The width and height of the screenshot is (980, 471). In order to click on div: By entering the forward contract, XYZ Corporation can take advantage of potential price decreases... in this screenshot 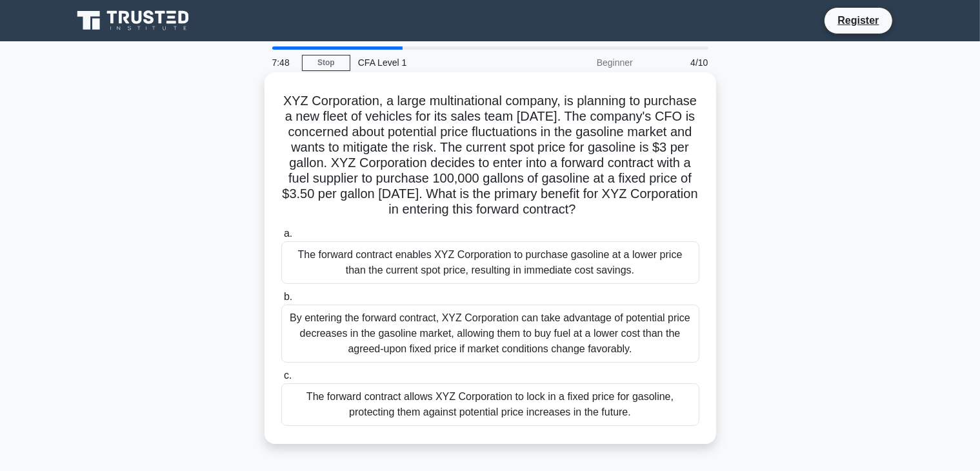, I will do `click(490, 333)`.